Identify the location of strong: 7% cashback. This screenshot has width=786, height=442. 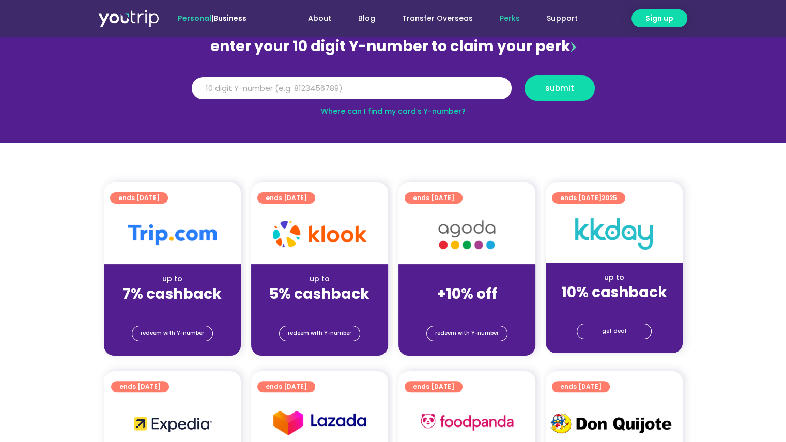
(172, 294).